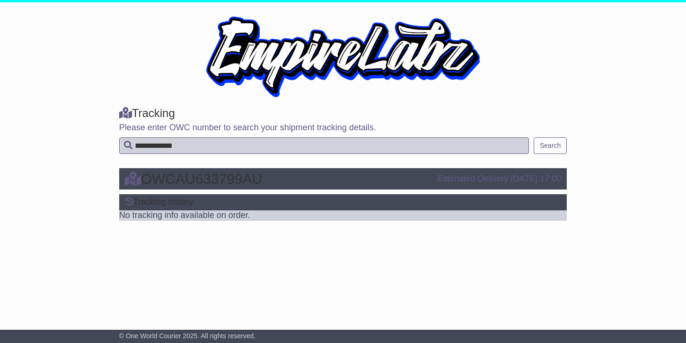 The height and width of the screenshot is (343, 686). What do you see at coordinates (343, 202) in the screenshot?
I see `div: Tracking history` at bounding box center [343, 202].